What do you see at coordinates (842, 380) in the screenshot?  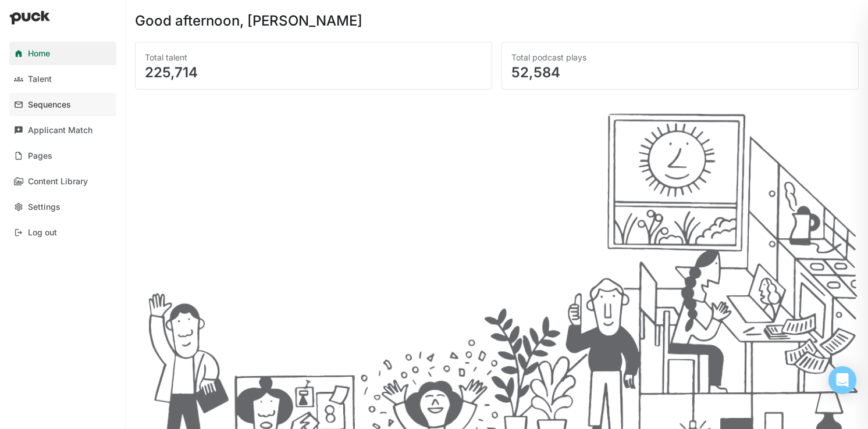 I see `div: Open Intercom Messenger` at bounding box center [842, 380].